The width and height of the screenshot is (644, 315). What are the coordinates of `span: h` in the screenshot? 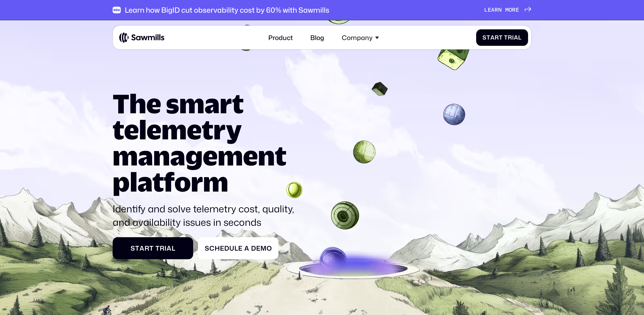 It's located at (217, 248).